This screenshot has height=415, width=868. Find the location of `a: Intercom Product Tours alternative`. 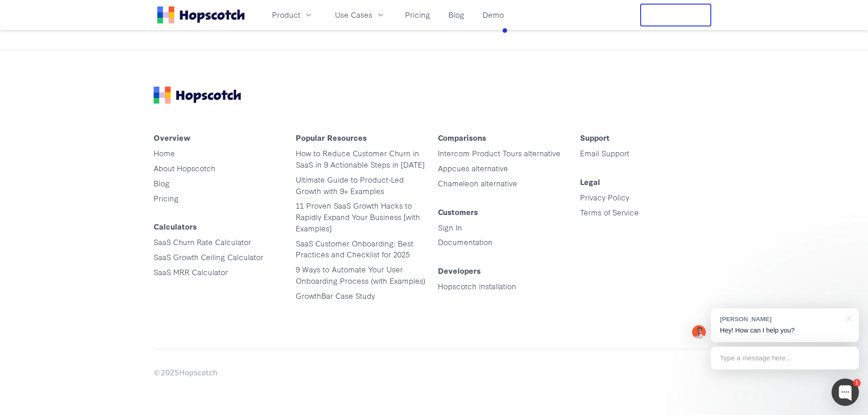

a: Intercom Product Tours alternative is located at coordinates (499, 153).